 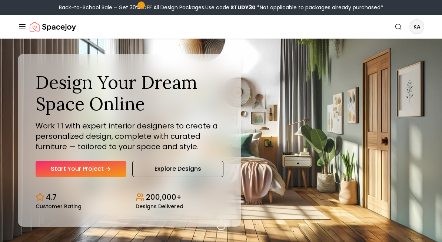 What do you see at coordinates (159, 206) in the screenshot?
I see `small: Designs Delivered` at bounding box center [159, 206].